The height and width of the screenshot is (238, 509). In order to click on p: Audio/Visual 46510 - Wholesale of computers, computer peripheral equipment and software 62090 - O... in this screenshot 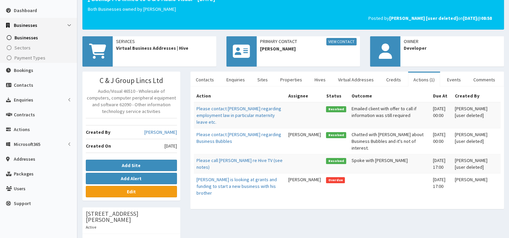, I will do `click(131, 101)`.